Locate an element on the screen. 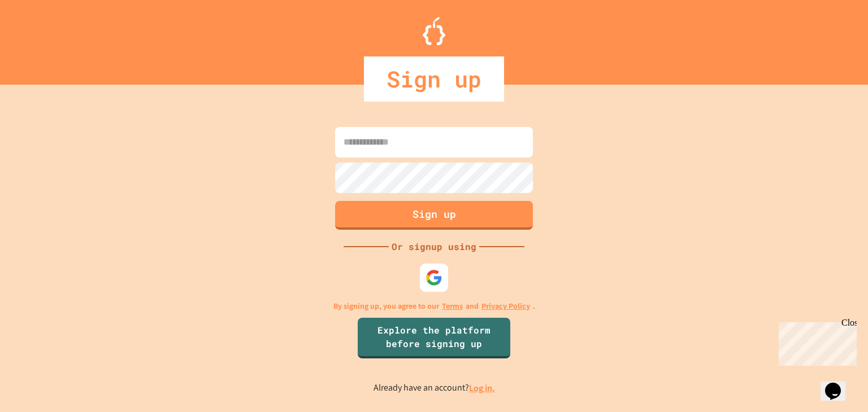 The width and height of the screenshot is (868, 412). button: Sign up is located at coordinates (434, 215).